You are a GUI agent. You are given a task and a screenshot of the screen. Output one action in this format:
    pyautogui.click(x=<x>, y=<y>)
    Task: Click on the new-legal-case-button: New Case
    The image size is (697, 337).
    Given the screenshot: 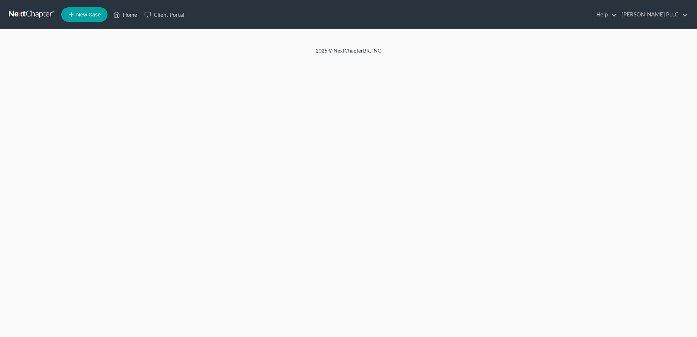 What is the action you would take?
    pyautogui.click(x=84, y=15)
    